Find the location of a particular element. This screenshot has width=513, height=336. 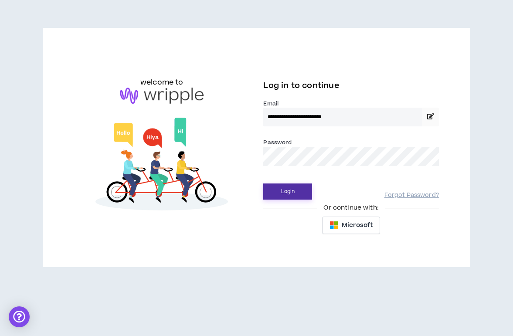

img: logo-brand.png is located at coordinates (162, 96).